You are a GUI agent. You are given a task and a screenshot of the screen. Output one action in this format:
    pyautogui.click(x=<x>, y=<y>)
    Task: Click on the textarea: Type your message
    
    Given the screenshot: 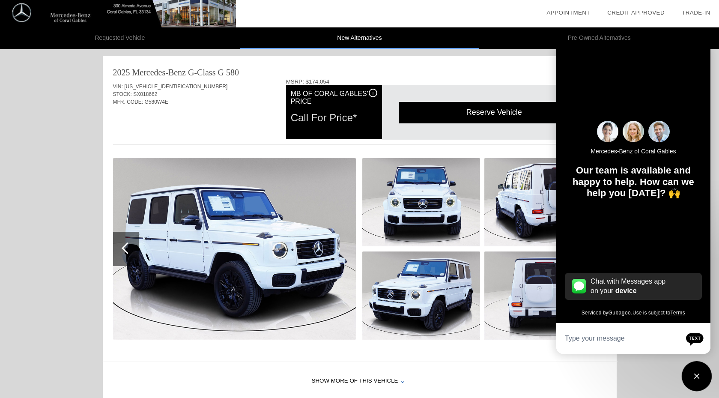 What is the action you would take?
    pyautogui.click(x=633, y=338)
    